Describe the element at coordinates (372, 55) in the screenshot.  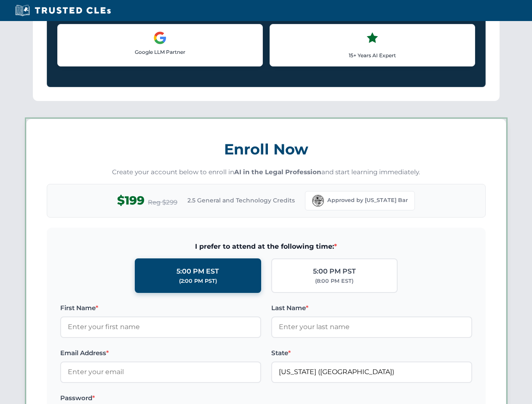
I see `p: 15+ Years AI Expert` at that location.